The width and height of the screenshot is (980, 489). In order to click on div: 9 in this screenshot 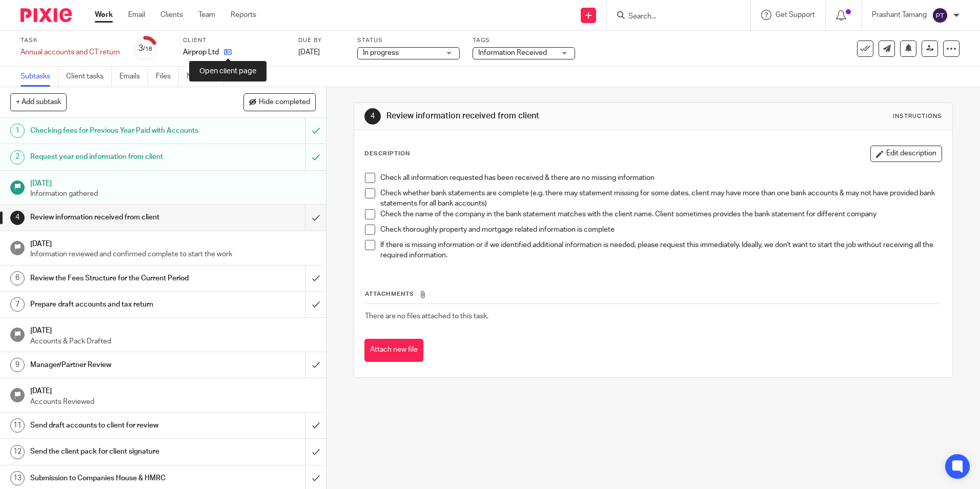, I will do `click(17, 365)`.